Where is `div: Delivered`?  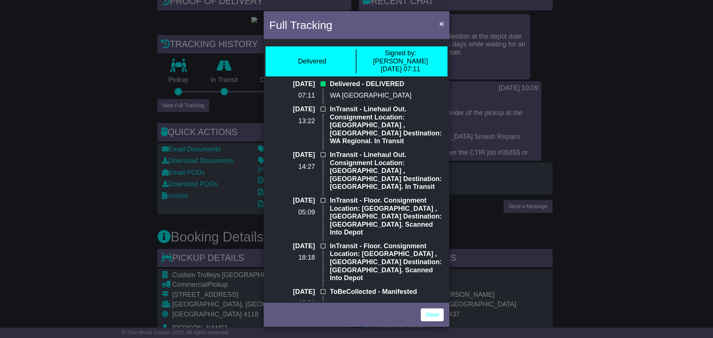
div: Delivered is located at coordinates (312, 62).